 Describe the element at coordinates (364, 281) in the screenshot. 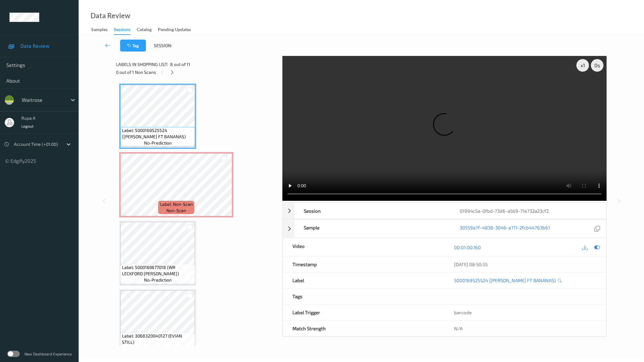

I see `div: Label` at that location.